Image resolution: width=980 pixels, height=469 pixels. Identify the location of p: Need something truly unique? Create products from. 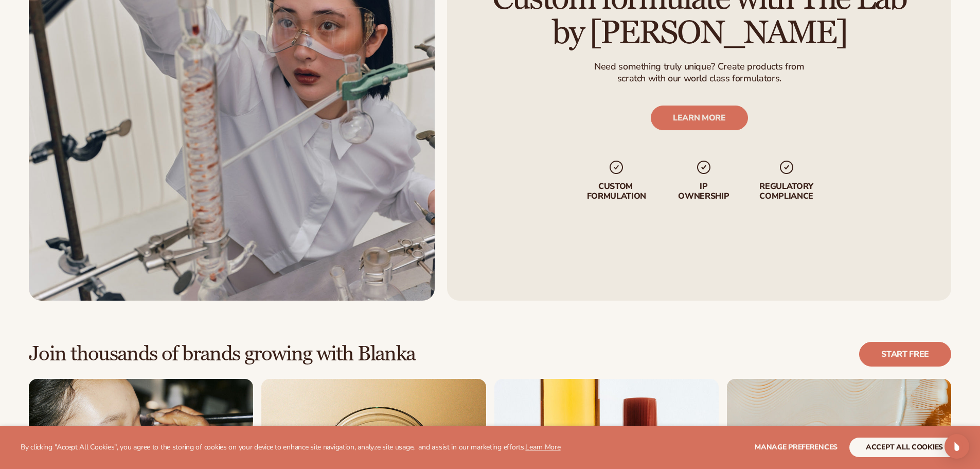
(699, 66).